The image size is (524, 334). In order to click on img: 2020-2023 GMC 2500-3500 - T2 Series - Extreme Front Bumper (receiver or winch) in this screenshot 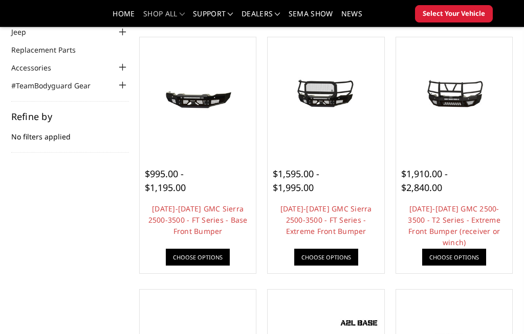, I will do `click(454, 95)`.